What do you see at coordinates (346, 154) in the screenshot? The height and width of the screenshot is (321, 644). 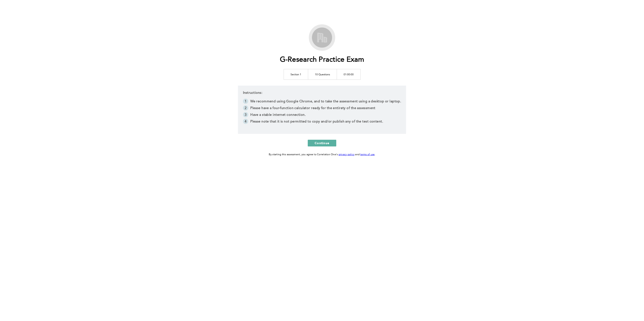 I see `a: privacy policy` at bounding box center [346, 154].